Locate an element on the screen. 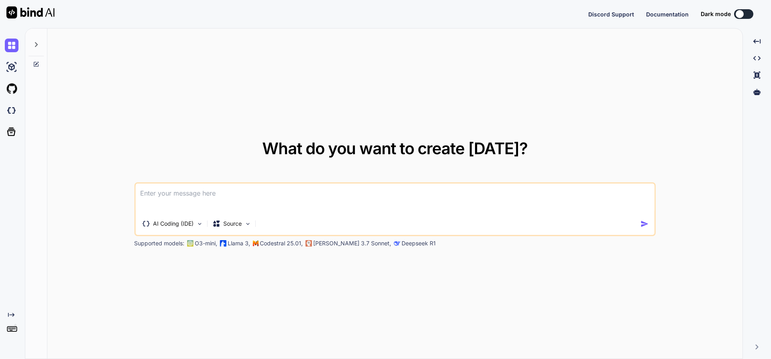 This screenshot has height=359, width=771. p: Source is located at coordinates (233, 224).